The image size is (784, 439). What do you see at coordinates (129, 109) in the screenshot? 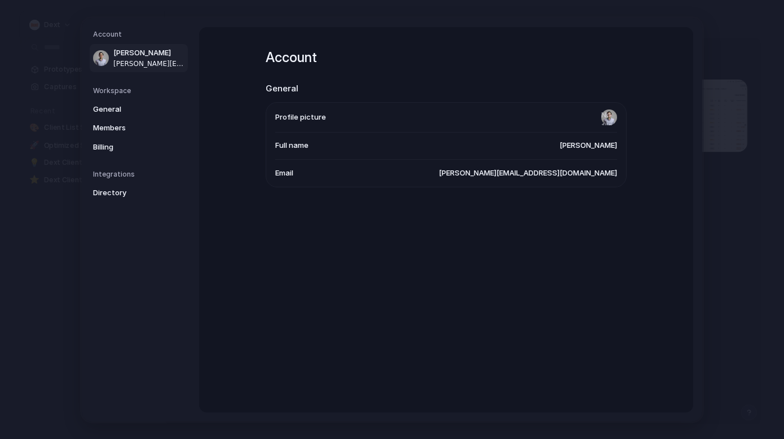
I see `span: General` at bounding box center [129, 109].